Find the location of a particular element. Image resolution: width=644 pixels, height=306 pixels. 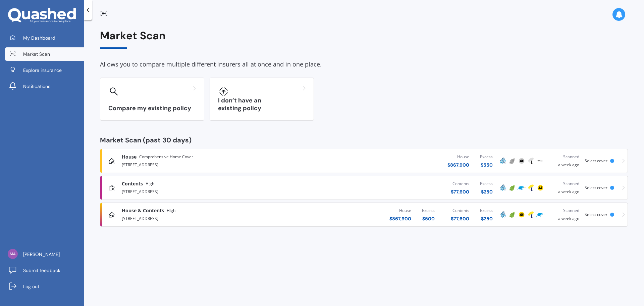

img: Westpac is located at coordinates (541, 161).